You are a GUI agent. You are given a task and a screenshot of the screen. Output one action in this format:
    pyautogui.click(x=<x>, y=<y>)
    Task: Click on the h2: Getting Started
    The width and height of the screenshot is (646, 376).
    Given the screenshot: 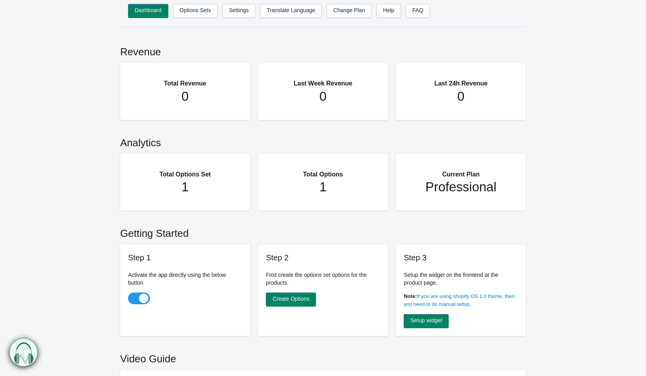 What is the action you would take?
    pyautogui.click(x=323, y=231)
    